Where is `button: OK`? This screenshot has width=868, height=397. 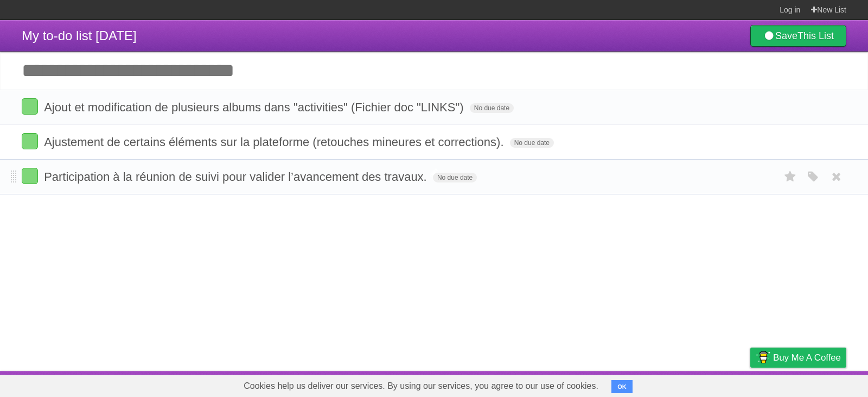
button: OK is located at coordinates (622, 386).